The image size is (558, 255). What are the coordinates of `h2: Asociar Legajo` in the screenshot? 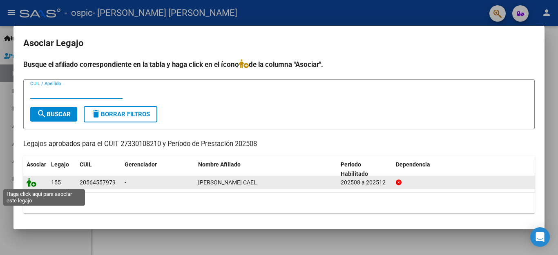 It's located at (279, 43).